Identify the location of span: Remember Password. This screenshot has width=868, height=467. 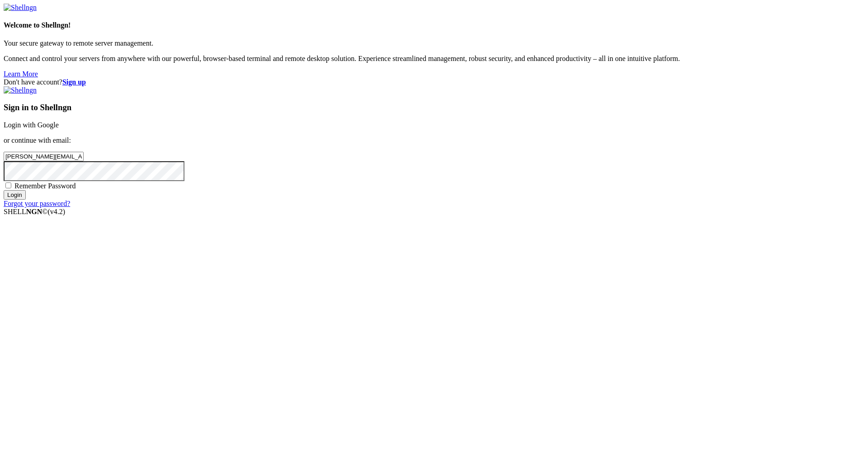
(45, 186).